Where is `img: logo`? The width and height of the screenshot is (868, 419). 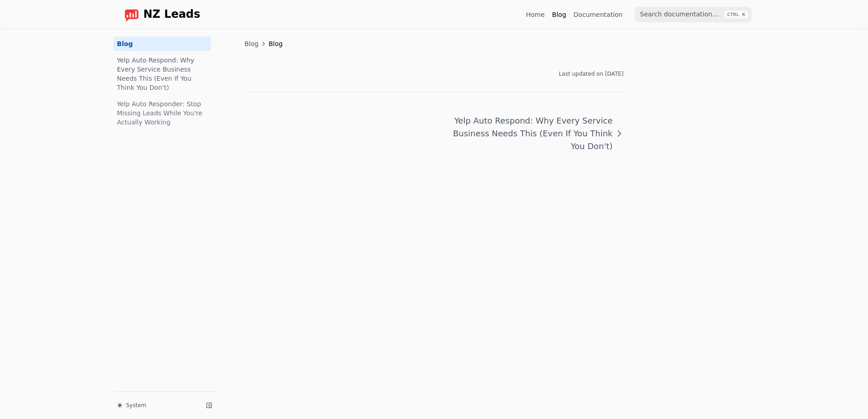
img: logo is located at coordinates (132, 15).